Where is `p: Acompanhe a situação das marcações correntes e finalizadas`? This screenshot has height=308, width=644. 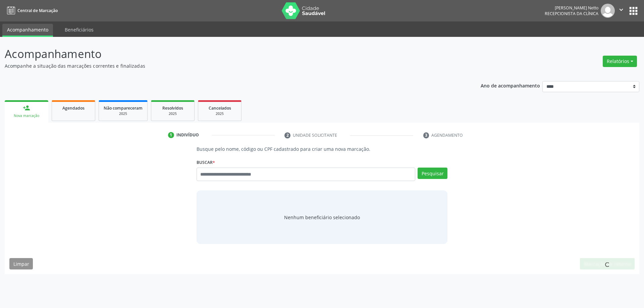
p: Acompanhe a situação das marcações correntes e finalizadas is located at coordinates (227, 66).